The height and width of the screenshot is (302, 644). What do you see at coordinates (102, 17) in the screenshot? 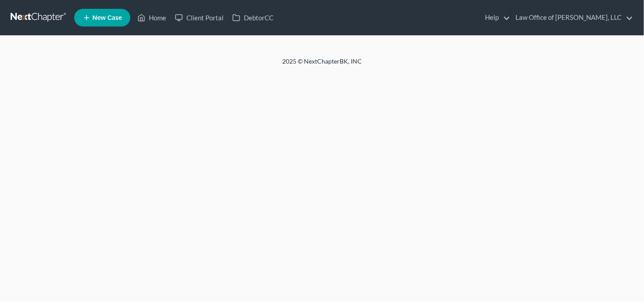
I see `new-legal-case-button: New Case` at bounding box center [102, 17].